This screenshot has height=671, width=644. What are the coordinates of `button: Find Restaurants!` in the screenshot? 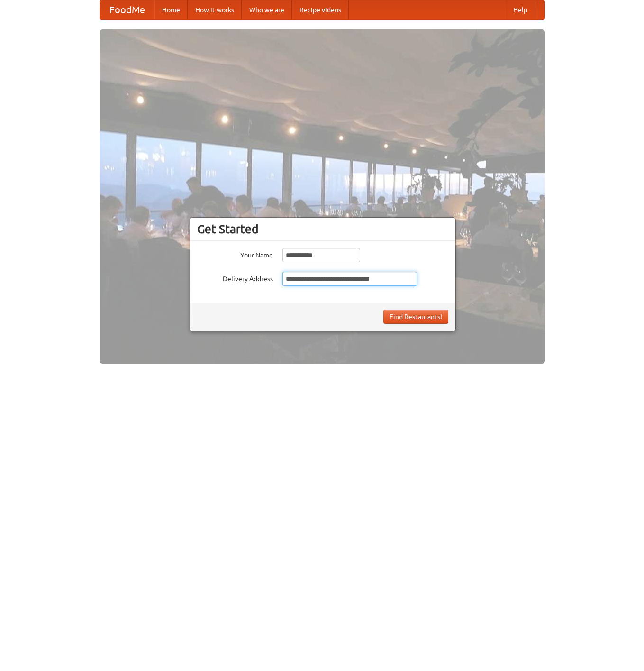 It's located at (415, 317).